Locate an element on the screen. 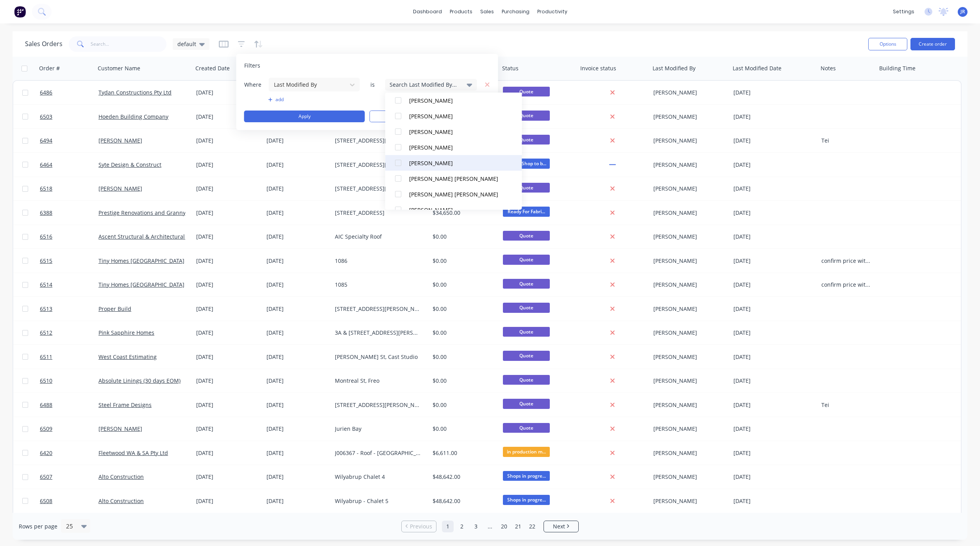  a: Hoeden Building Company is located at coordinates (133, 116).